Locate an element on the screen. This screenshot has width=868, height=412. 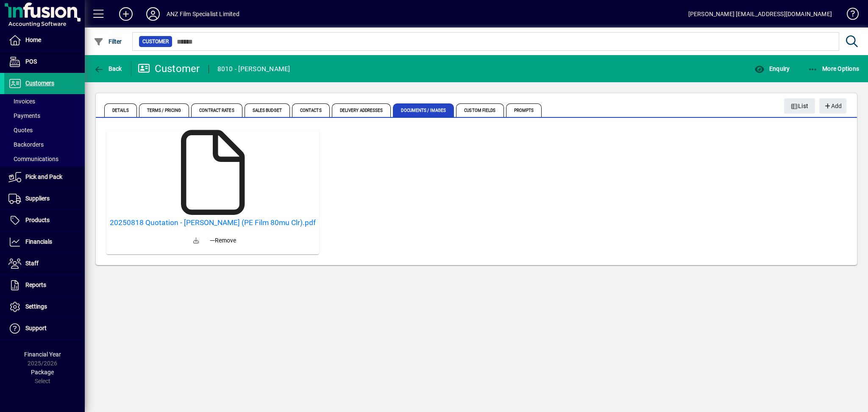
a: Payments is located at coordinates (44, 116).